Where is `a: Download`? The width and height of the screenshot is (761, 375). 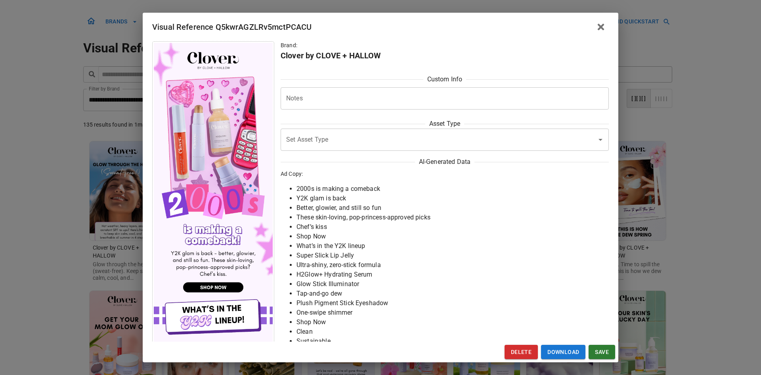 a: Download is located at coordinates (563, 352).